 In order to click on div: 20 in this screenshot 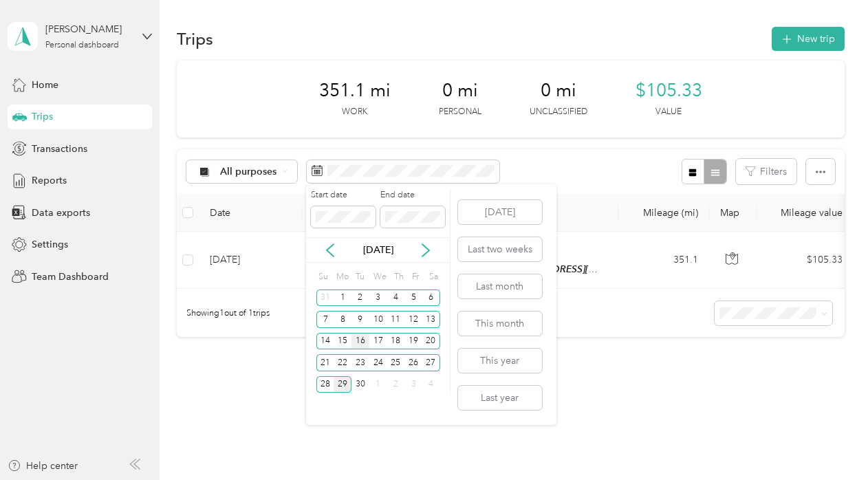, I will do `click(431, 341)`.